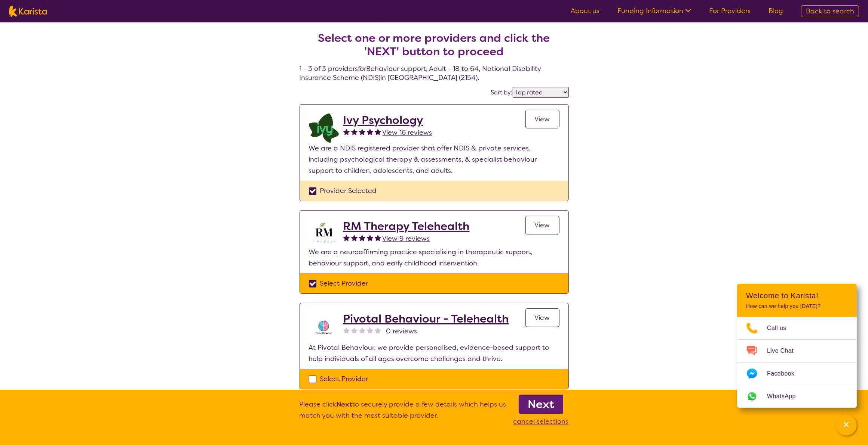 The width and height of the screenshot is (868, 445). What do you see at coordinates (407, 132) in the screenshot?
I see `a: View 16 reviews` at bounding box center [407, 132].